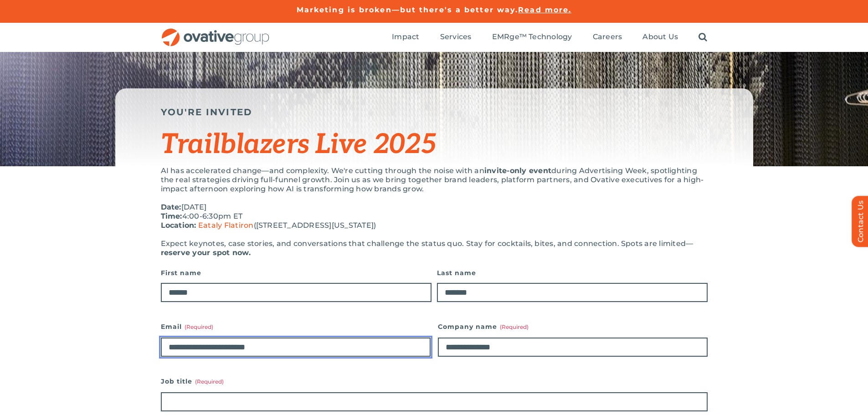 The width and height of the screenshot is (868, 415). Describe the element at coordinates (434, 248) in the screenshot. I see `p: Expect keynotes, case stories, and conversations that challenge the status quo. Stay for cocktail...` at that location.